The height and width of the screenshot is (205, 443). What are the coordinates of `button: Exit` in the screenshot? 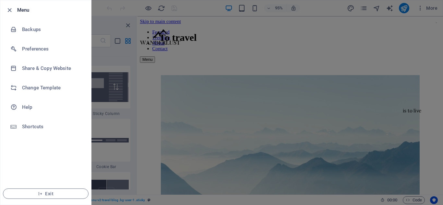 It's located at (46, 194).